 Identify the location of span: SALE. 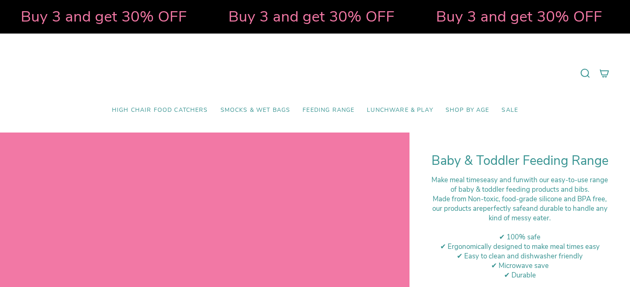
(510, 110).